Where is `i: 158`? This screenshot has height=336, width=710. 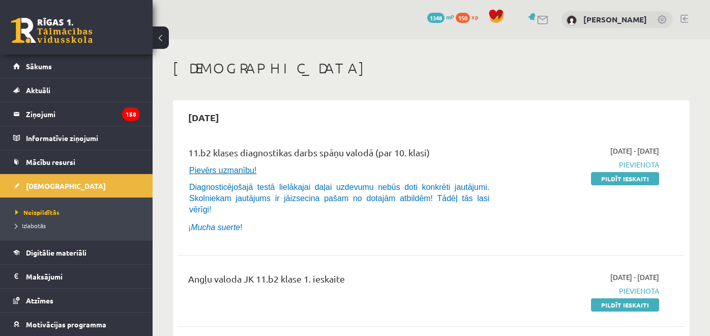 i: 158 is located at coordinates (131, 114).